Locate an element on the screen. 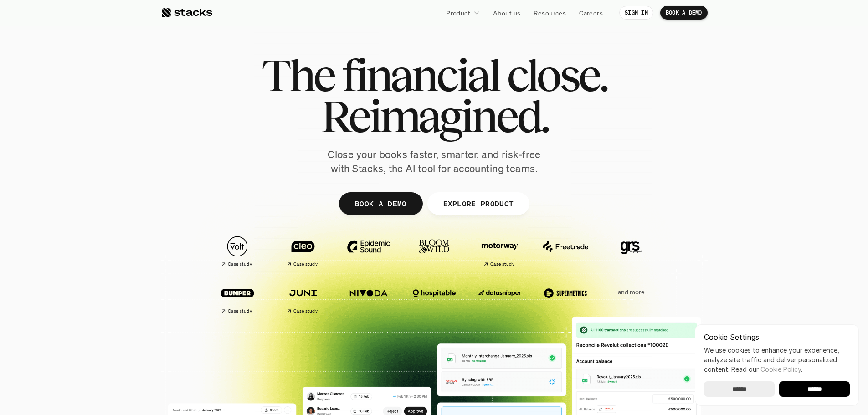  p: Close your books faster, smarter, and risk-free with Stacks, the AI tool for accounting teams. is located at coordinates (434, 162).